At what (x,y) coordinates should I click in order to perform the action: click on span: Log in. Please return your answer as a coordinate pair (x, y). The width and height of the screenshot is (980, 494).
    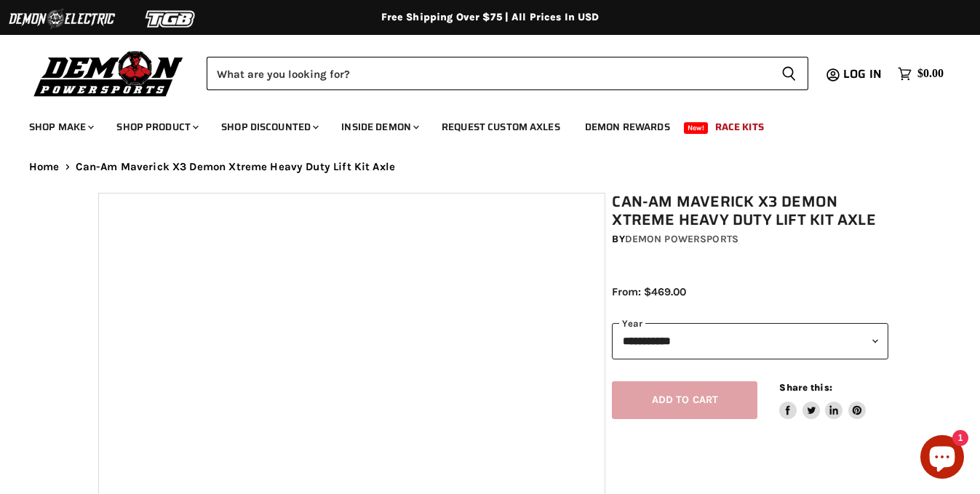
    Looking at the image, I should click on (862, 74).